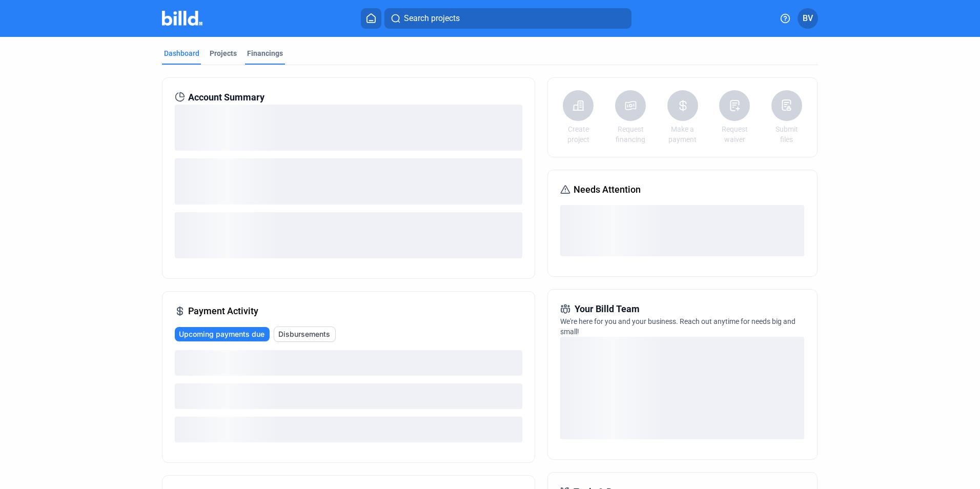  Describe the element at coordinates (226, 97) in the screenshot. I see `span: Account Summary` at that location.